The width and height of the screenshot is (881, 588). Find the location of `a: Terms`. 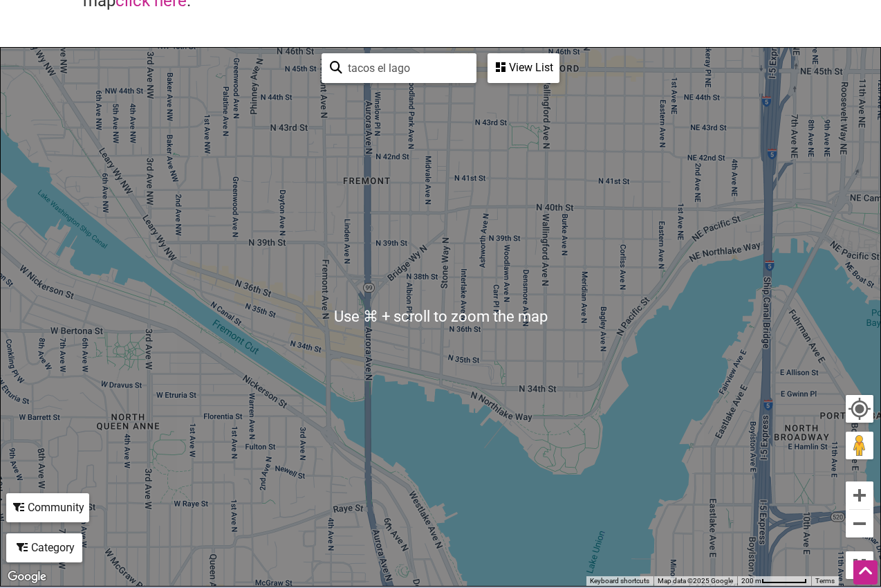

a: Terms is located at coordinates (825, 580).